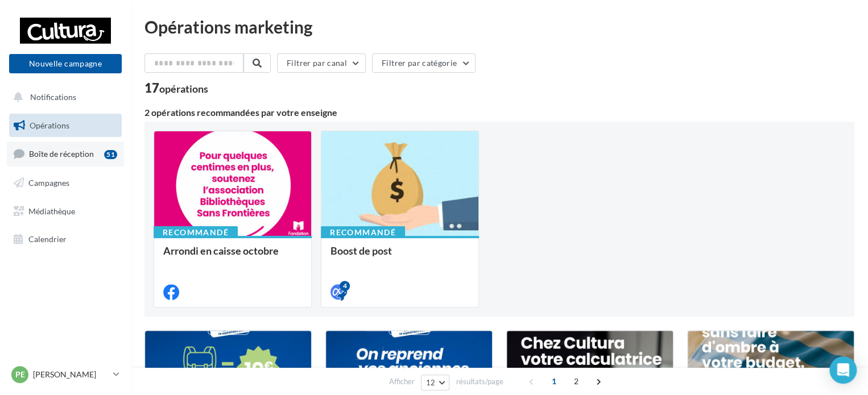 The width and height of the screenshot is (868, 395). I want to click on a: Médiathèque, so click(66, 211).